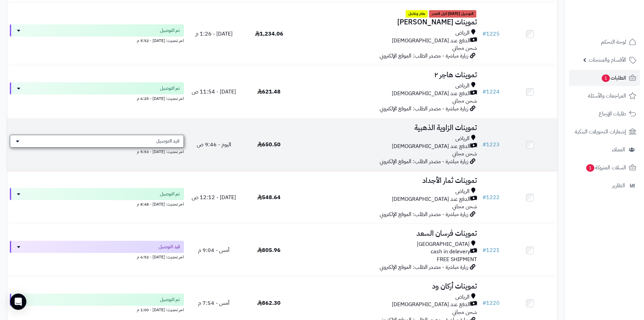 The image size is (644, 320). I want to click on a: #1221, so click(491, 250).